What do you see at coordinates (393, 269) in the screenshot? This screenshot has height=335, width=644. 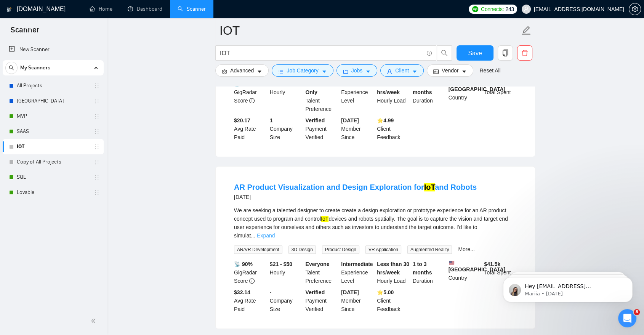 I see `b: Less than 30 hrs/week` at bounding box center [393, 269].